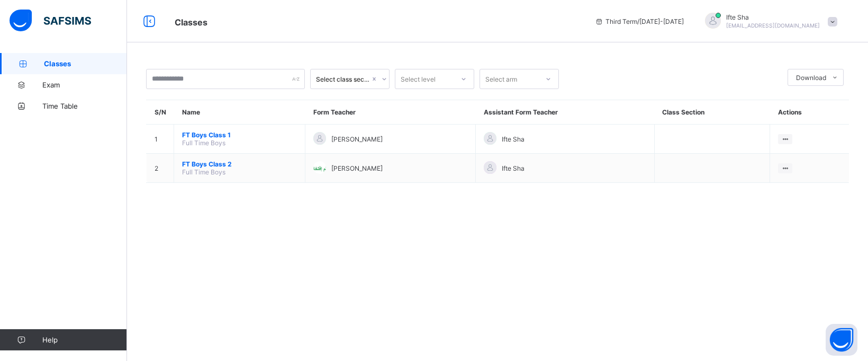  I want to click on th: Assistant Form Teacher, so click(565, 112).